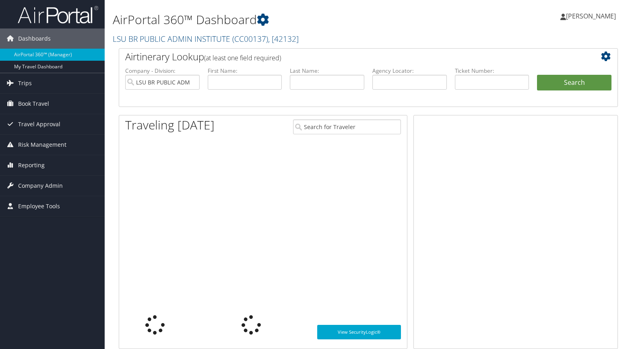 This screenshot has height=349, width=632. What do you see at coordinates (40, 186) in the screenshot?
I see `span: Company Admin` at bounding box center [40, 186].